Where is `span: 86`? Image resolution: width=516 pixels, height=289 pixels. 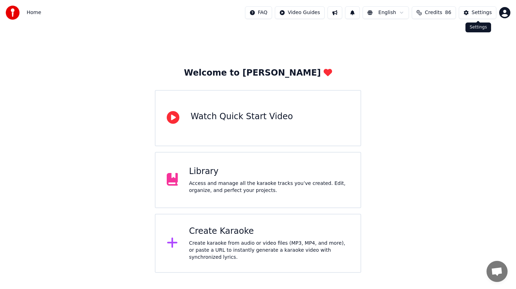
span: 86 is located at coordinates (449, 13).